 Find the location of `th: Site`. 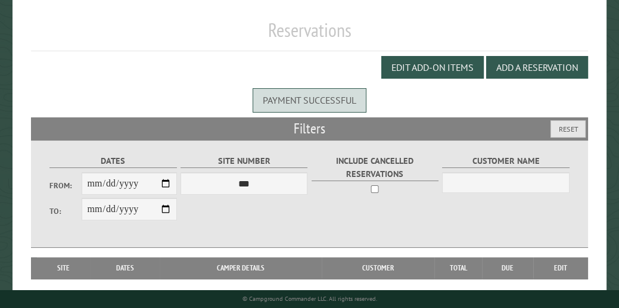

th: Site is located at coordinates (63, 268).